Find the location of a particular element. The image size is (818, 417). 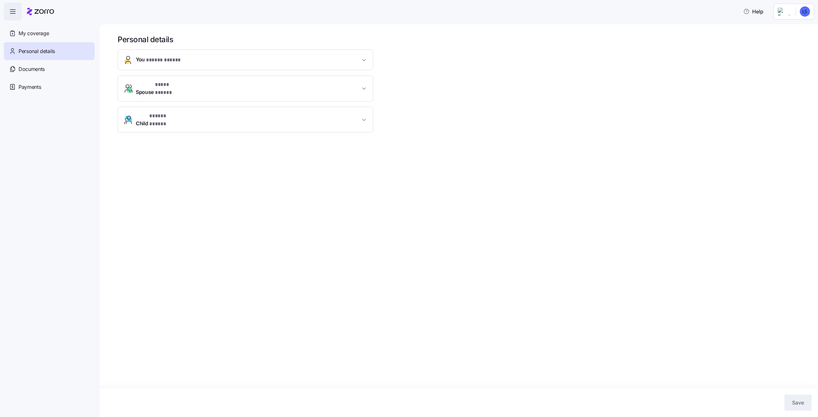

a: Personal details is located at coordinates (49, 51).